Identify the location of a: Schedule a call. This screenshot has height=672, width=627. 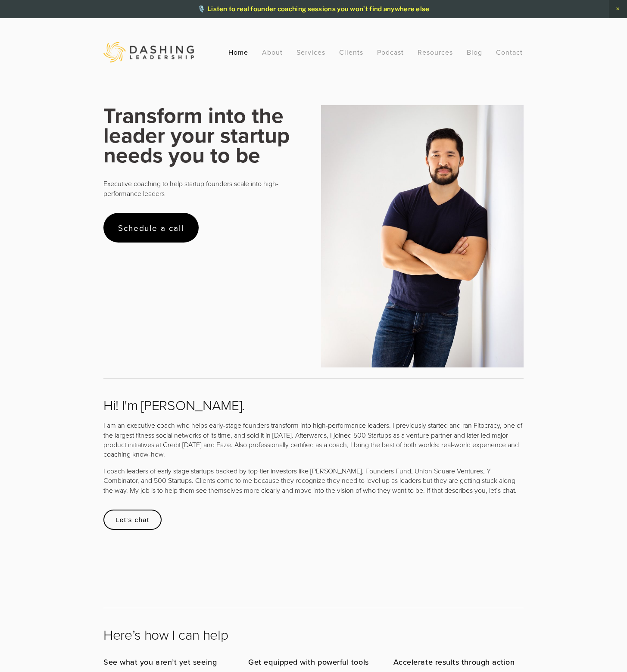
(151, 227).